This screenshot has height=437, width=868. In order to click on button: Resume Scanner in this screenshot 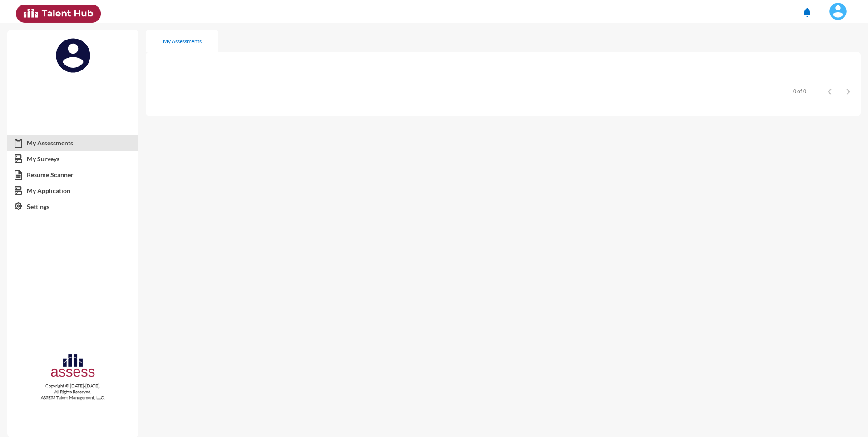, I will do `click(73, 175)`.